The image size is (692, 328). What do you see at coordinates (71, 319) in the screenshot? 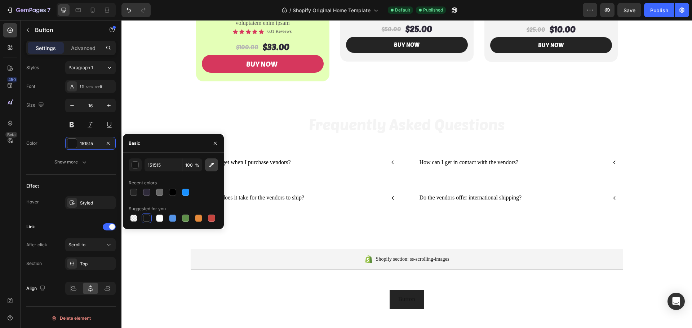
I see `button: Delete element` at bounding box center [71, 319].